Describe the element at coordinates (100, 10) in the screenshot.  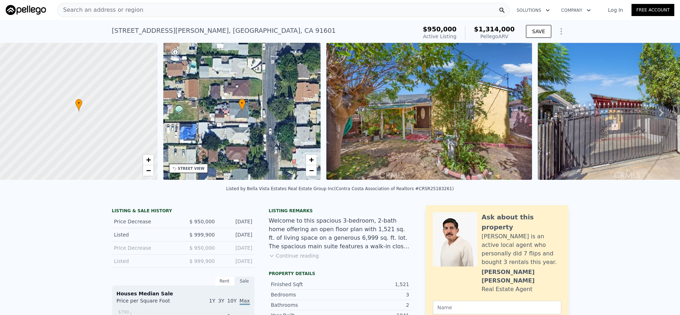
I see `span: Search an address or region` at that location.